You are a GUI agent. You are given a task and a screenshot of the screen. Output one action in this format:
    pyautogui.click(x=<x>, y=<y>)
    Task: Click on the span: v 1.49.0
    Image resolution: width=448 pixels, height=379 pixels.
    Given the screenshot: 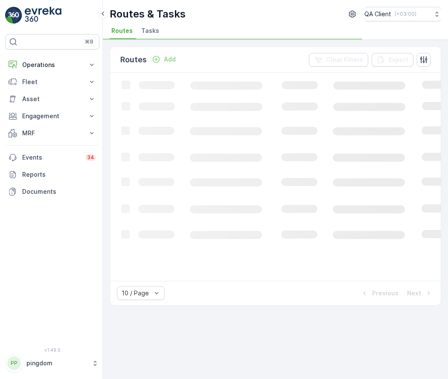 What is the action you would take?
    pyautogui.click(x=52, y=350)
    